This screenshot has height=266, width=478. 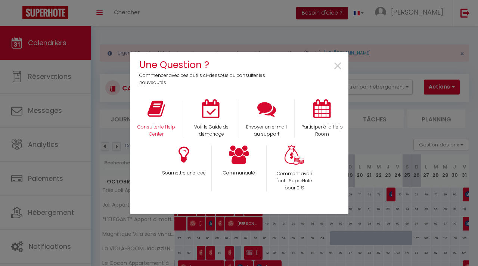 I want to click on button: Close, so click(x=338, y=66).